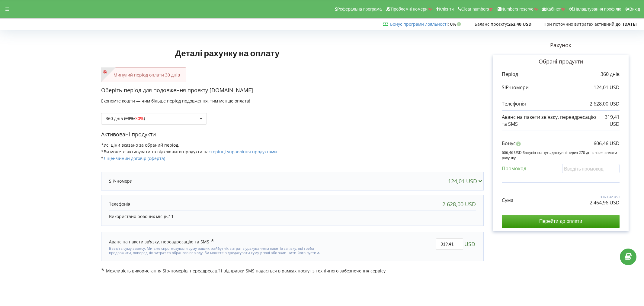 The image size is (644, 306). Describe the element at coordinates (292, 135) in the screenshot. I see `p: Активовані продукти` at that location.